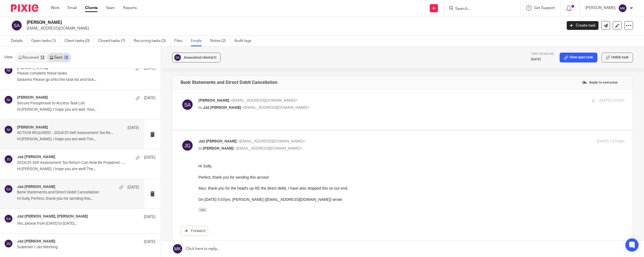 This screenshot has height=257, width=644. Describe the element at coordinates (215, 58) in the screenshot. I see `span: (1)` at that location.